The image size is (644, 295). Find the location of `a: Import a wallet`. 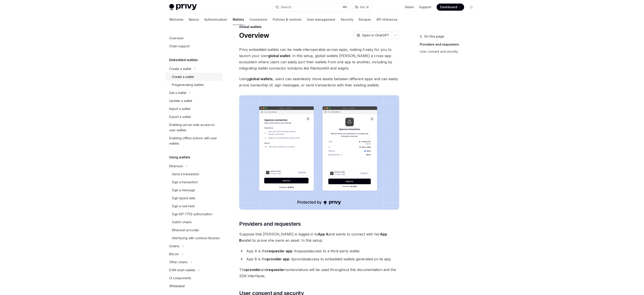

a: Import a wallet is located at coordinates (194, 109).